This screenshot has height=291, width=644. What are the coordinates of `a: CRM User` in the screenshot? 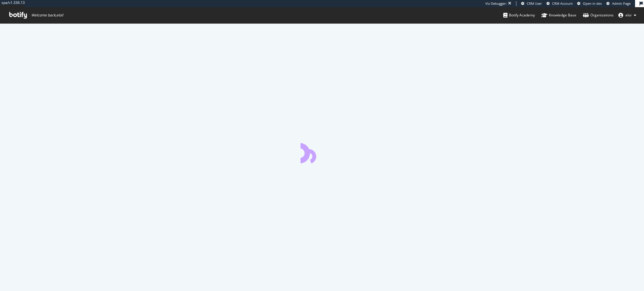 It's located at (532, 4).